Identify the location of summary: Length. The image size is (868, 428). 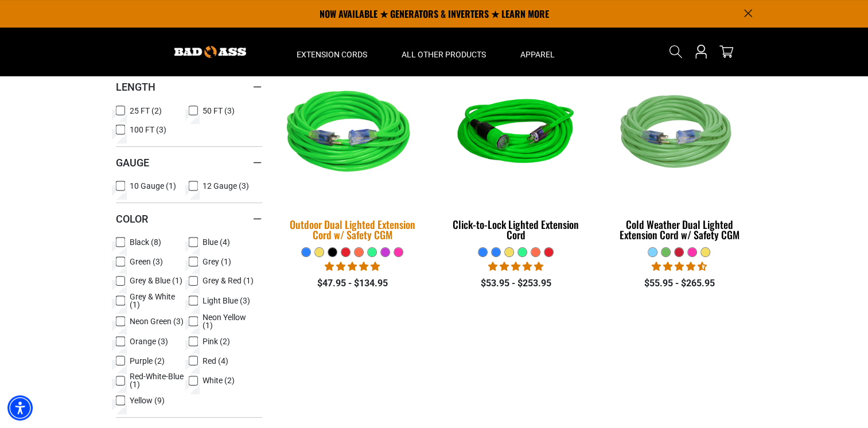
(189, 86).